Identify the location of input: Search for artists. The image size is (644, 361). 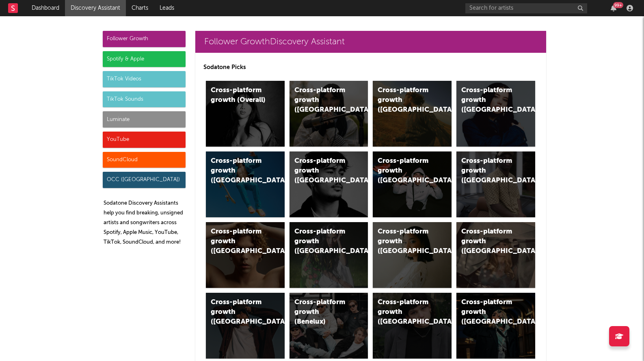
(526, 8).